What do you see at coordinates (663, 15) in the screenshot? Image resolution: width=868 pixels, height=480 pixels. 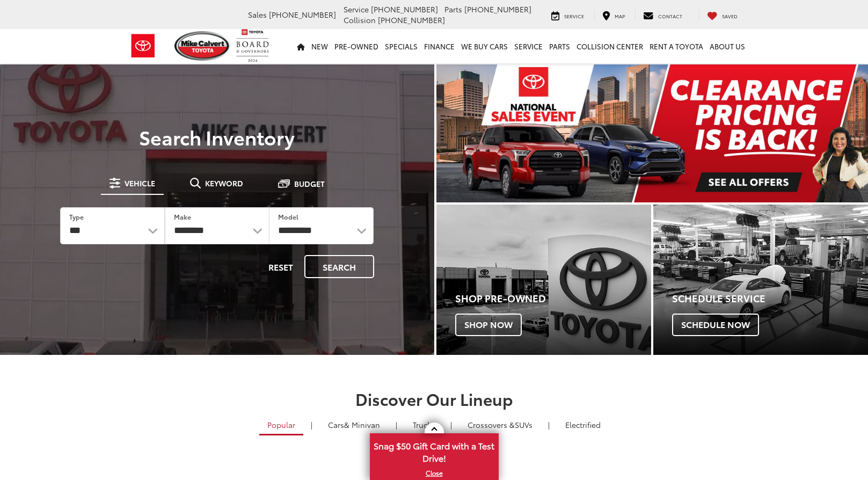 I see `a: Contact` at bounding box center [663, 15].